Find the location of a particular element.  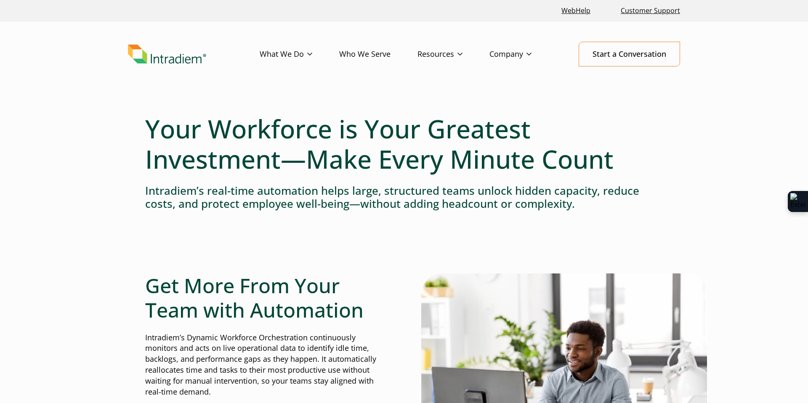

h1: Your Workforce is Your Greatest Investment—Make Every Minute Count is located at coordinates (404, 144).